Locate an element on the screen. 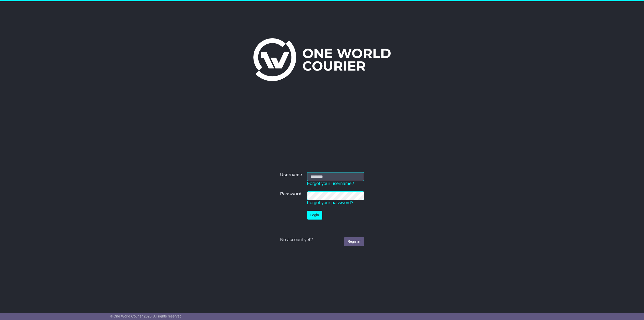  a: Forgot your password? is located at coordinates (330, 203).